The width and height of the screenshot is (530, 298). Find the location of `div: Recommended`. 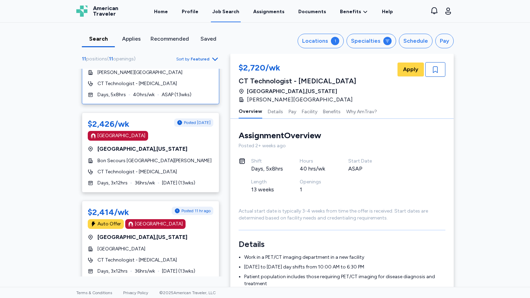

div: Recommended is located at coordinates (170, 39).